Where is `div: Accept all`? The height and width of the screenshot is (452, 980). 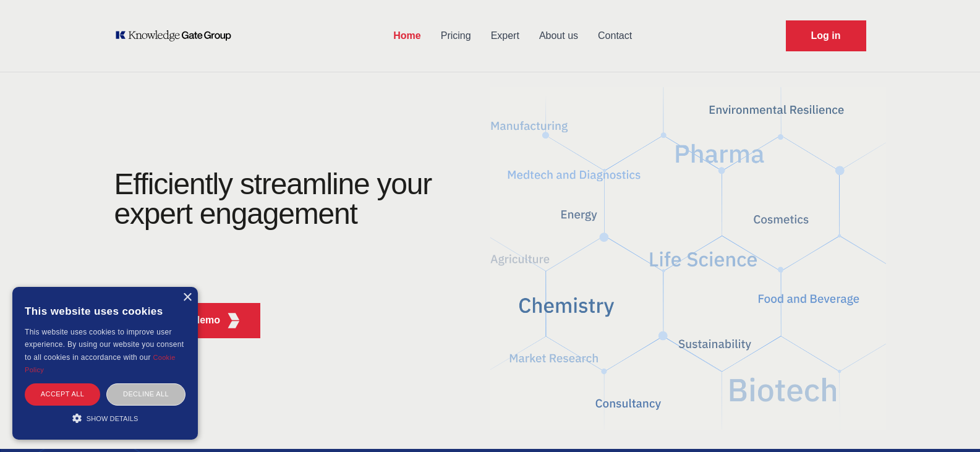
div: Accept all is located at coordinates (62, 394).